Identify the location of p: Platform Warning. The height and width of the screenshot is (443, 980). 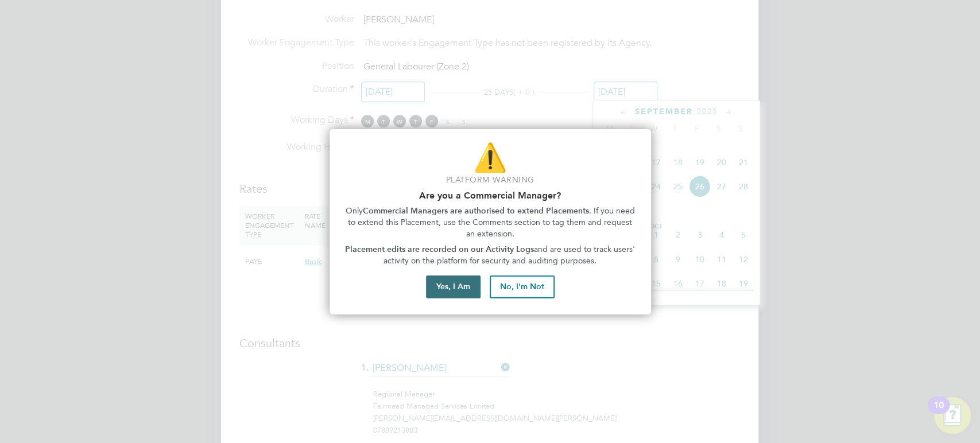
(490, 180).